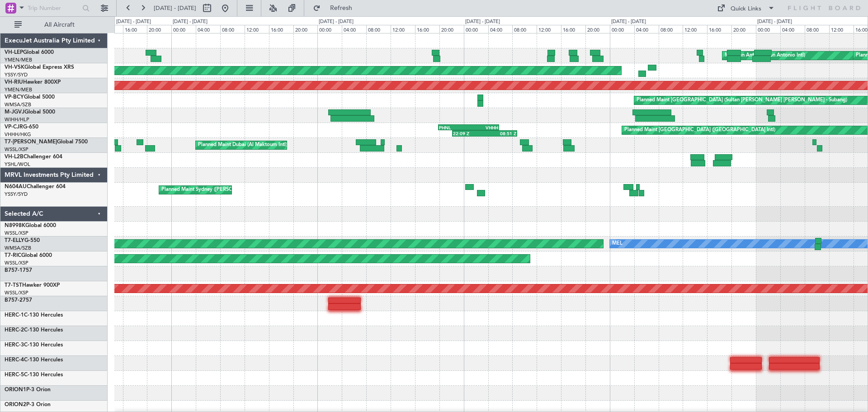 This screenshot has width=868, height=412. I want to click on a: HERC-3C-130 Hercules, so click(34, 345).